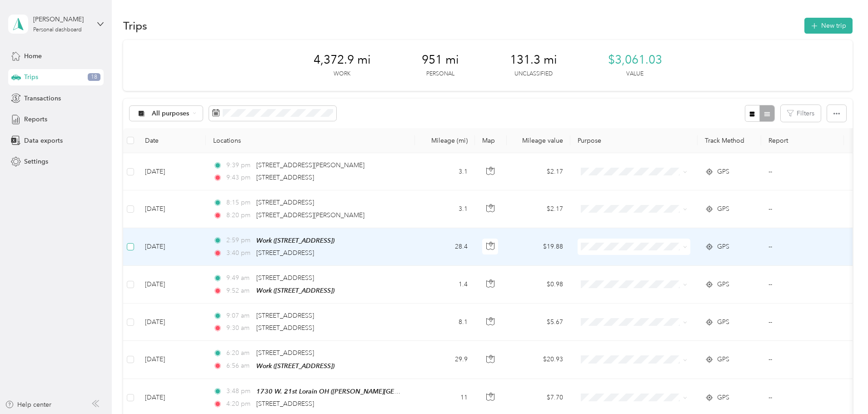  I want to click on span: 3:40 pm, so click(239, 253).